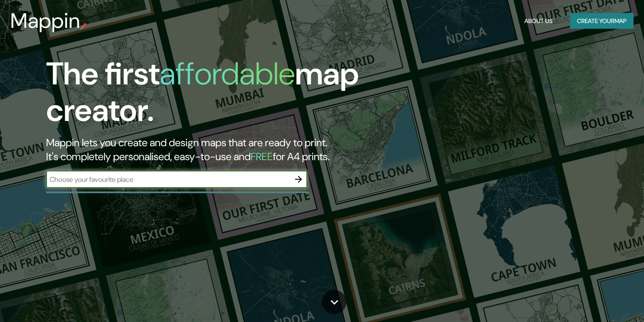  Describe the element at coordinates (45, 21) in the screenshot. I see `h3: Mappin` at that location.